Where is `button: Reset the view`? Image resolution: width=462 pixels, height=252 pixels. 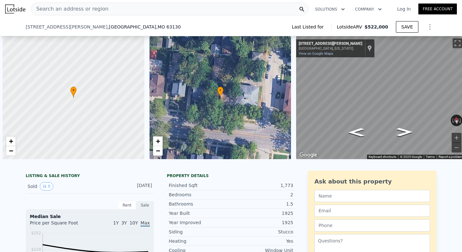
button: Reset the view is located at coordinates (456, 121).